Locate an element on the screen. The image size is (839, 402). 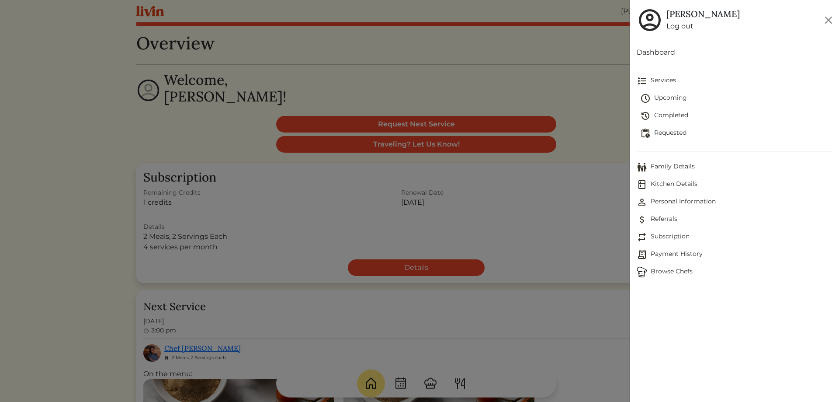
a: Completed is located at coordinates (736, 116).